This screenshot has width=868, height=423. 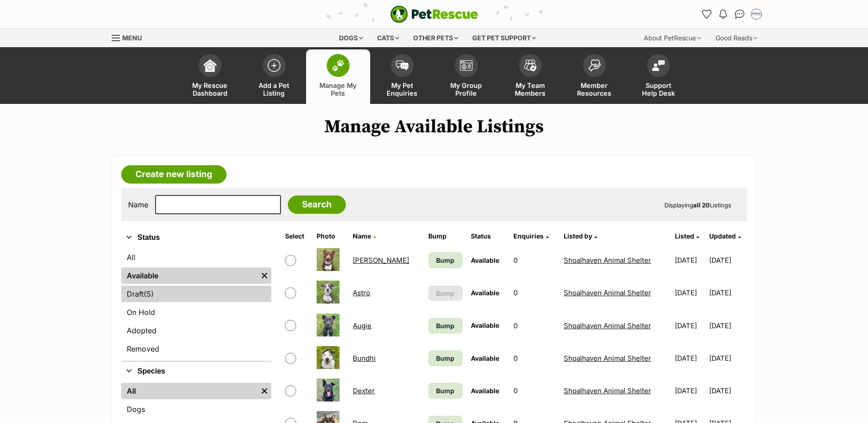 What do you see at coordinates (338, 89) in the screenshot?
I see `span: Manage My Pets` at bounding box center [338, 89].